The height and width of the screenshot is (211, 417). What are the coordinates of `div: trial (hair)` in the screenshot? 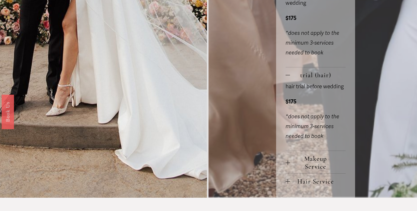 It's located at (316, 116).